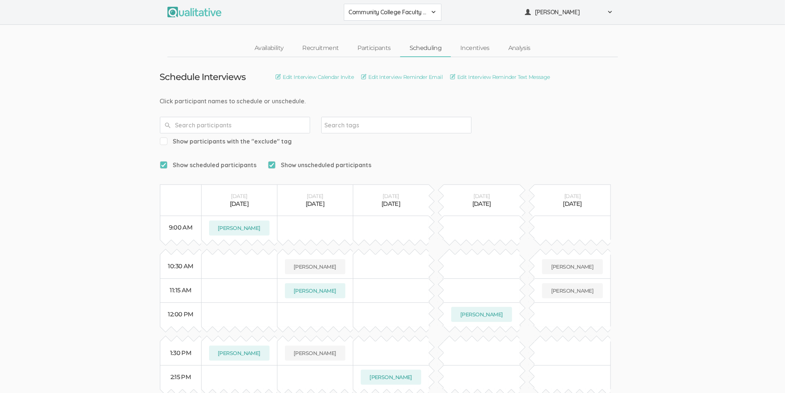  What do you see at coordinates (519, 48) in the screenshot?
I see `a: Analysis` at bounding box center [519, 48].